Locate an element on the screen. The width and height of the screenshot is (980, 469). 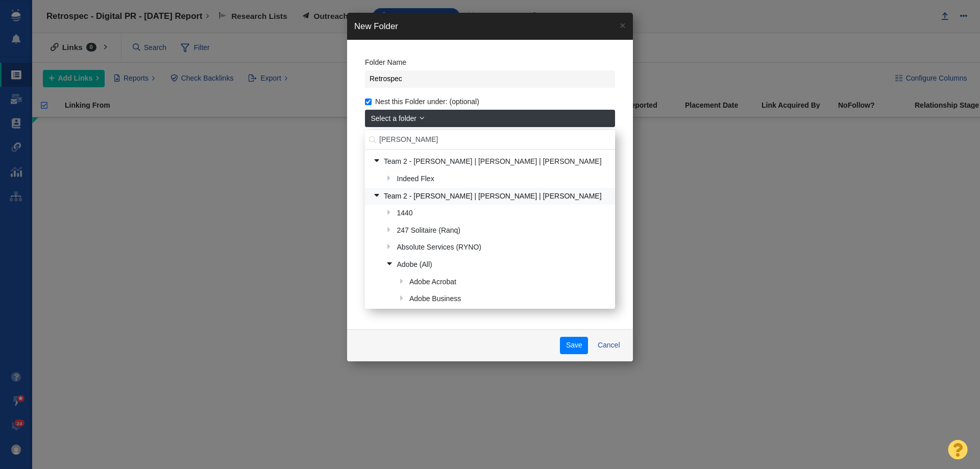
button: Cancel is located at coordinates (608, 345).